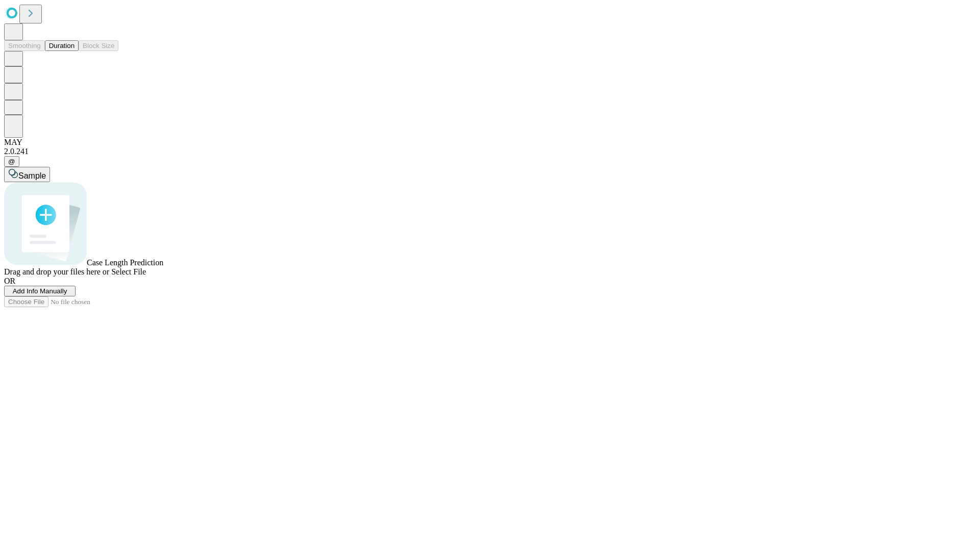 This screenshot has height=551, width=980. What do you see at coordinates (98, 45) in the screenshot?
I see `button: Block Size` at bounding box center [98, 45].